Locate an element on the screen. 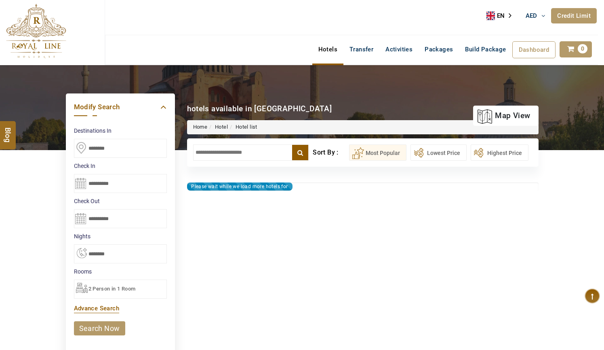  a: Advance Search is located at coordinates (97, 308).